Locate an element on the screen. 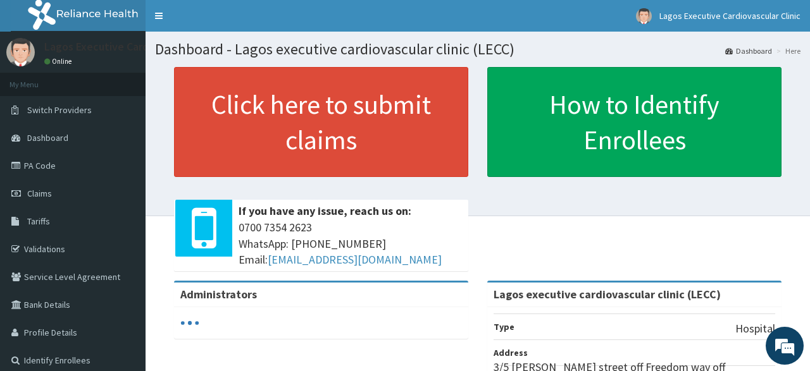 The width and height of the screenshot is (810, 371). a: Dashboard is located at coordinates (748, 51).